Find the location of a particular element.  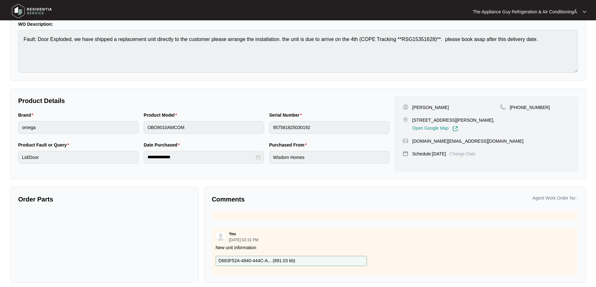

input: Product Model is located at coordinates (204, 128).